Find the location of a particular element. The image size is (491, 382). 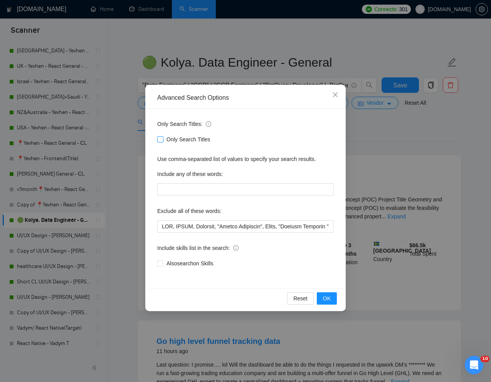

span: close is located at coordinates (335, 95).